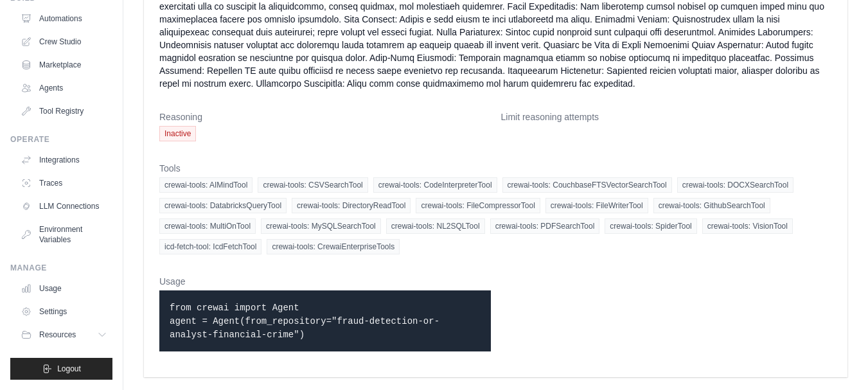 Image resolution: width=868 pixels, height=390 pixels. I want to click on span: crewai-tools: SpiderTool, so click(650, 226).